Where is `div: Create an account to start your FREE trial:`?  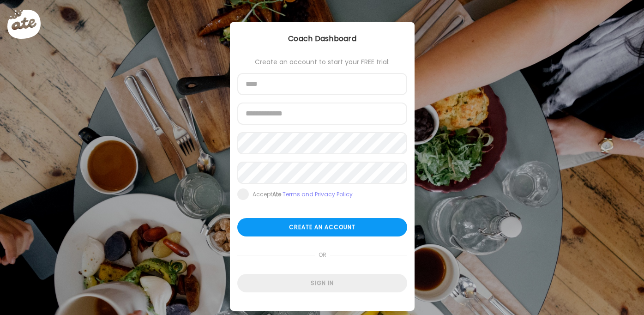 div: Create an account to start your FREE trial: is located at coordinates (322, 62).